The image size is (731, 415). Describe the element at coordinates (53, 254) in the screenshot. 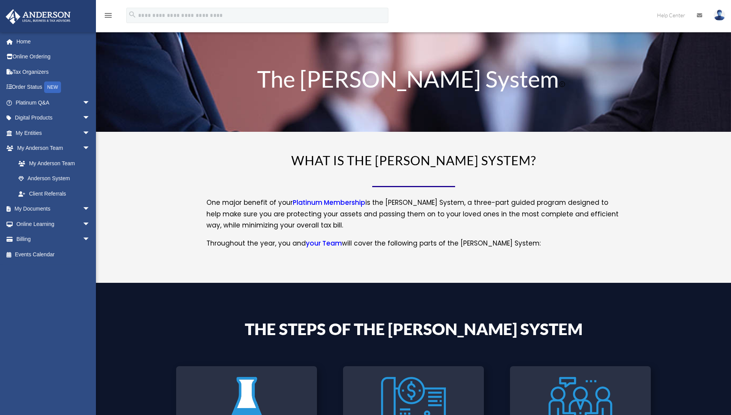

I see `a: Events Calendar` at that location.